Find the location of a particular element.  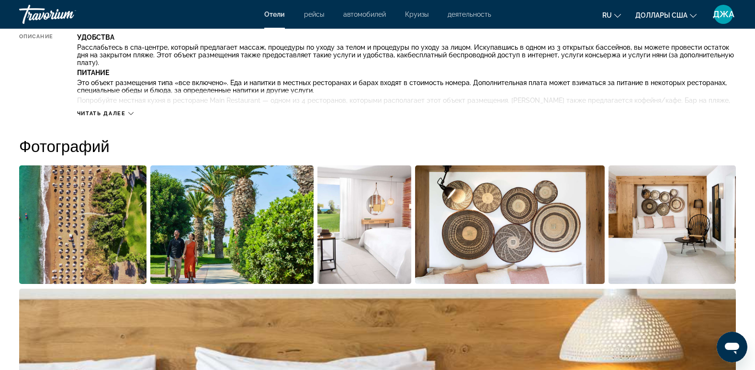

span: Круизы is located at coordinates (416, 14).